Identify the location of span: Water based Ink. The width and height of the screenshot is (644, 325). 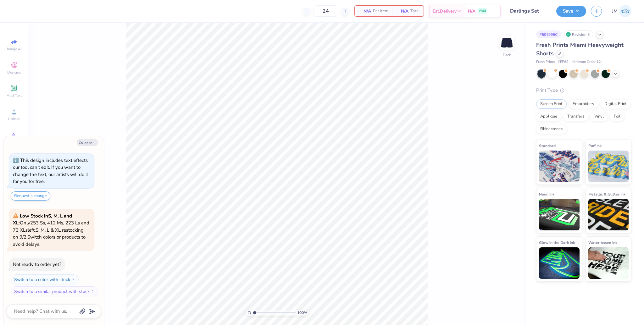
(603, 242).